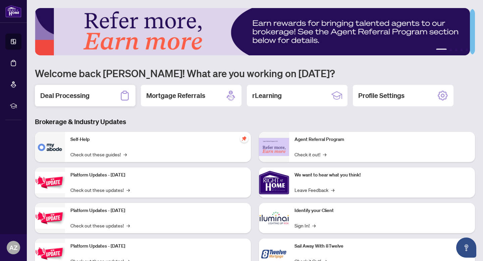 Image resolution: width=483 pixels, height=261 pixels. Describe the element at coordinates (158, 139) in the screenshot. I see `p: Self-Help` at that location.